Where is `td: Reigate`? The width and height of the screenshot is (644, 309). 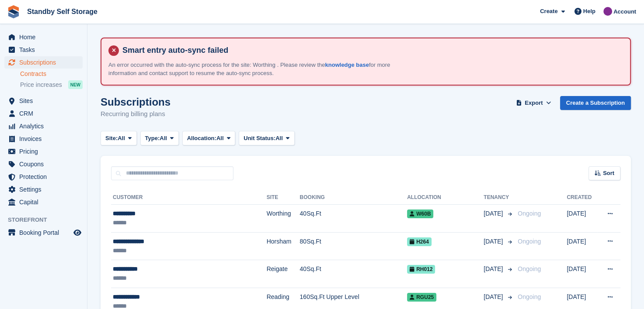 td: Reigate is located at coordinates (283, 274).